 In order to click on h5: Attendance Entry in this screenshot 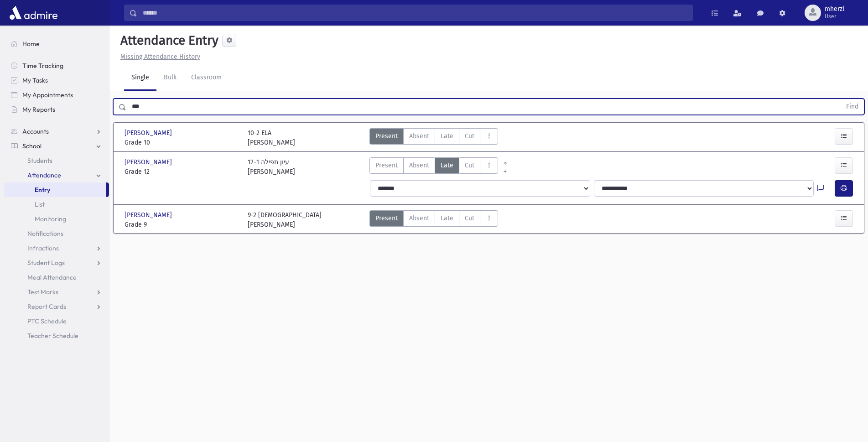, I will do `click(167, 40)`.